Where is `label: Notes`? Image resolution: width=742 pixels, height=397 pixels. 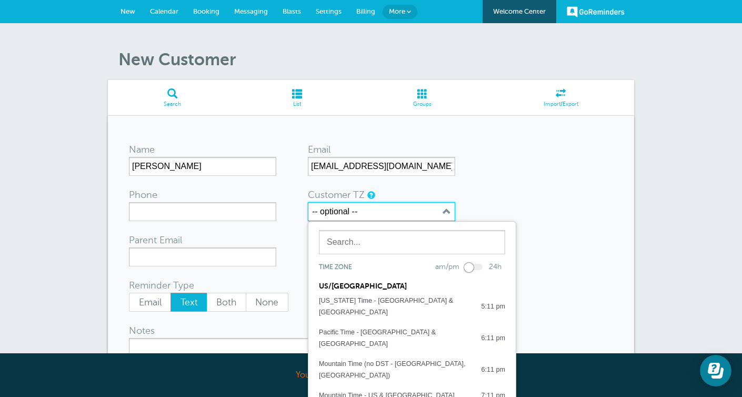 label: Notes is located at coordinates (142, 330).